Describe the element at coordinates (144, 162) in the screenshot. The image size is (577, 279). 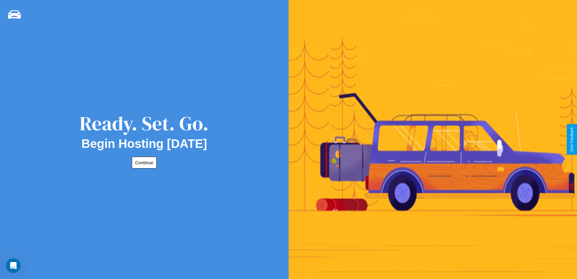
I see `button: Continue` at that location.